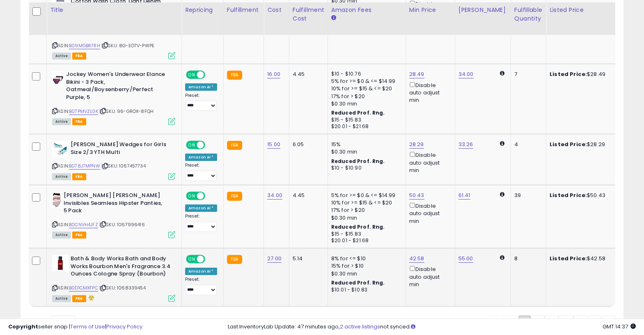 Image resolution: width=644 pixels, height=335 pixels. I want to click on div: $10 - $10.76, so click(365, 74).